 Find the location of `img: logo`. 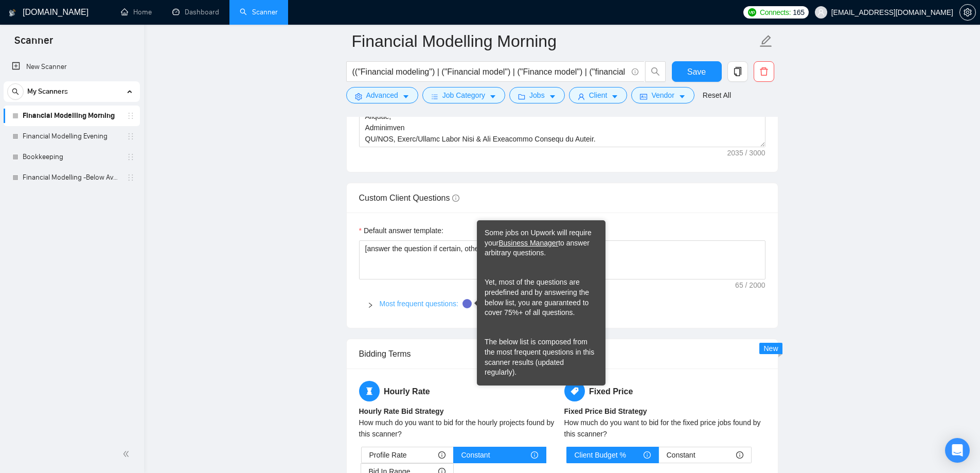

img: logo is located at coordinates (12, 13).